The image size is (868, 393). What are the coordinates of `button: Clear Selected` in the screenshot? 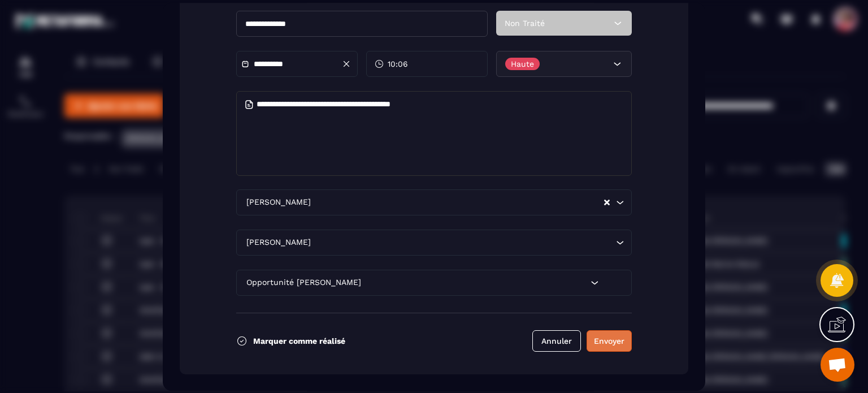 It's located at (607, 202).